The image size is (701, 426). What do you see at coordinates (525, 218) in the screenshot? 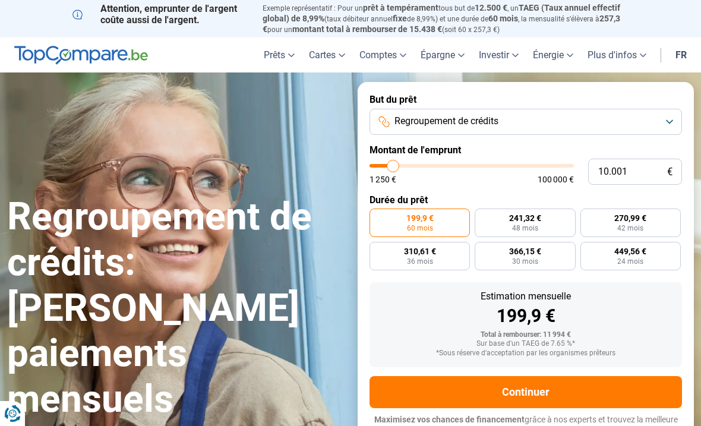
I see `span: 241,32 €` at bounding box center [525, 218].